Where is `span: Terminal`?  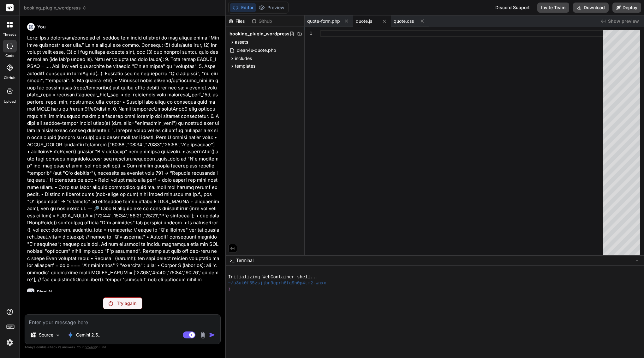
span: Terminal is located at coordinates (245, 260).